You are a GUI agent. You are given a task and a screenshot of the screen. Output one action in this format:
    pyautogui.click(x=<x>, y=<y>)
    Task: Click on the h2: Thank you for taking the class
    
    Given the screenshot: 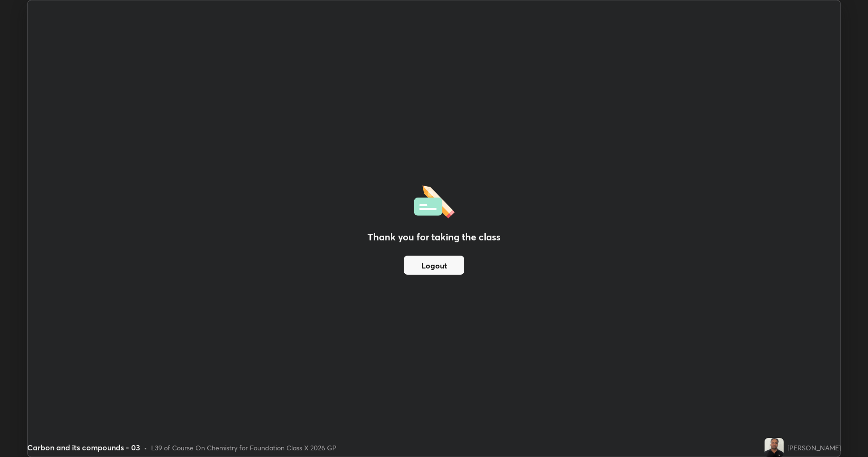 What is the action you would take?
    pyautogui.click(x=434, y=237)
    